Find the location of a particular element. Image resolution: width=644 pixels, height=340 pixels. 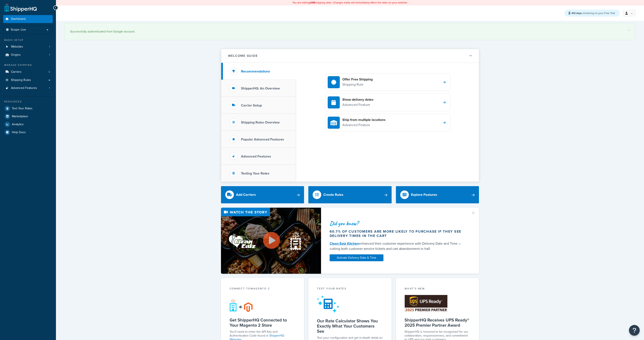

div: What's New is located at coordinates (438, 289).